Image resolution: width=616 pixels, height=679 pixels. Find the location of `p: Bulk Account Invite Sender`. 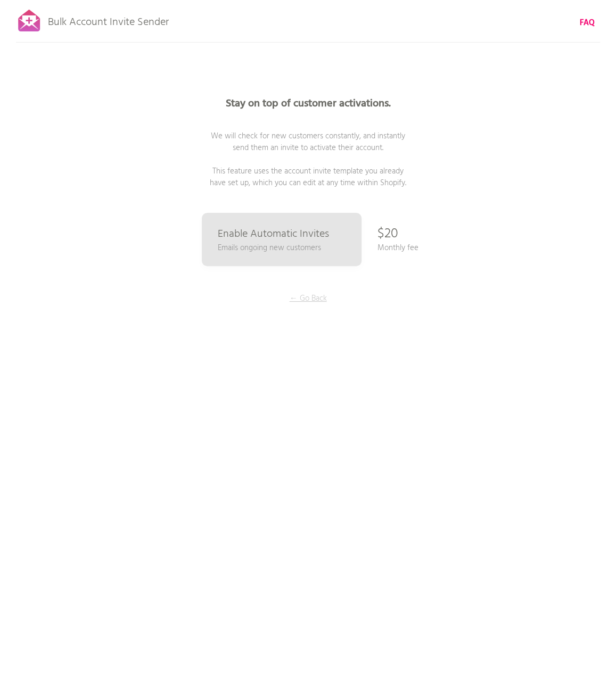

p: Bulk Account Invite Sender is located at coordinates (108, 19).